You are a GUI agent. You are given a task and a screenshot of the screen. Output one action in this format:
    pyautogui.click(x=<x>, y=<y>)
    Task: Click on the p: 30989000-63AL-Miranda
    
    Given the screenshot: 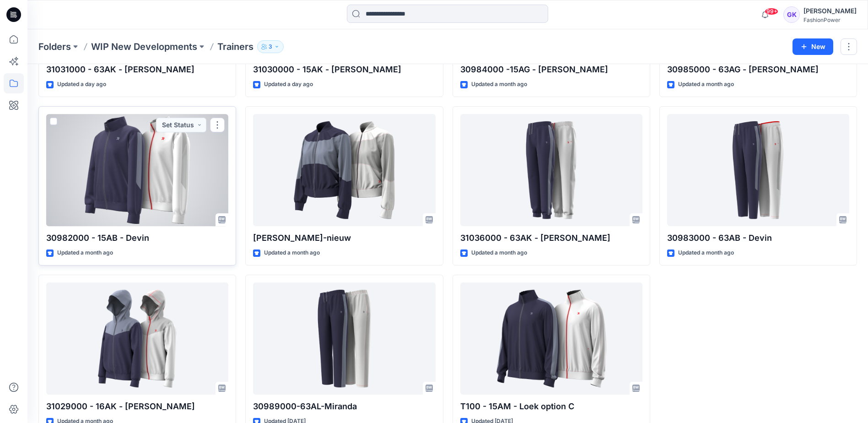 What is the action you would take?
    pyautogui.click(x=344, y=407)
    